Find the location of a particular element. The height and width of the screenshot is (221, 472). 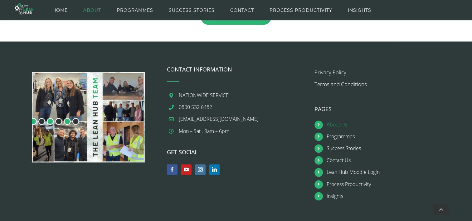

h4: GET SOCIAL is located at coordinates (236, 152).